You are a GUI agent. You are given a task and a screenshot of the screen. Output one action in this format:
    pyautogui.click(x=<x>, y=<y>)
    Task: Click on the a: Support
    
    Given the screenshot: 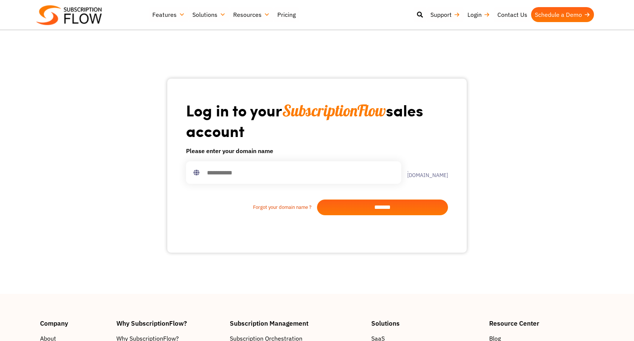 What is the action you would take?
    pyautogui.click(x=445, y=15)
    